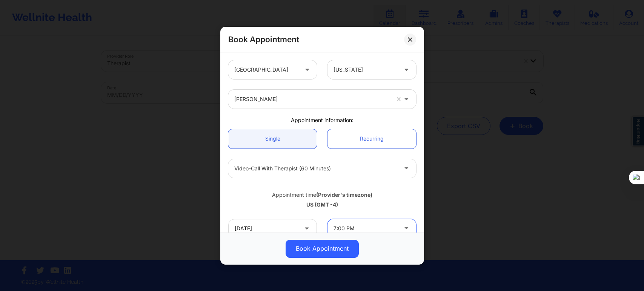  Describe the element at coordinates (322, 249) in the screenshot. I see `button: Book Appointment` at that location.